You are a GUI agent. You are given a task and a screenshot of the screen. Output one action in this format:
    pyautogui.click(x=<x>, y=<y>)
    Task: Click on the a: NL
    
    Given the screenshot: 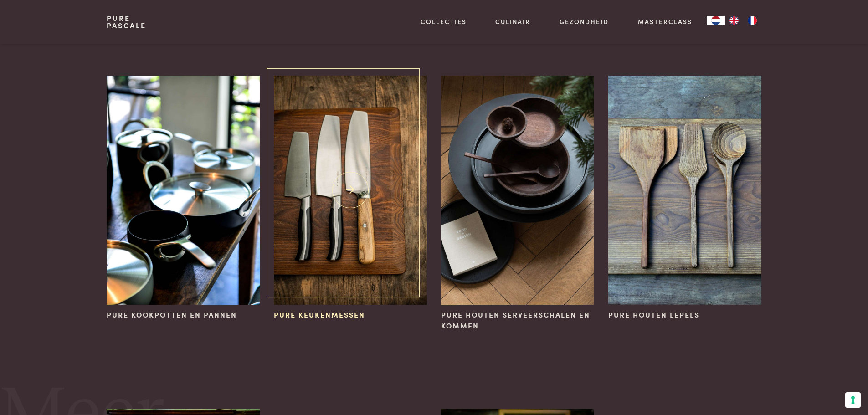 What is the action you would take?
    pyautogui.click(x=716, y=20)
    